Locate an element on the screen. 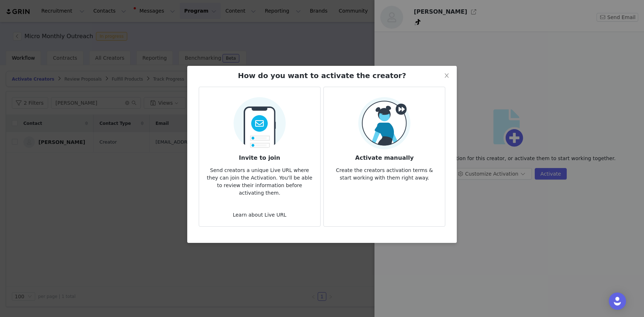 The height and width of the screenshot is (317, 644). img: Send Email is located at coordinates (259, 121).